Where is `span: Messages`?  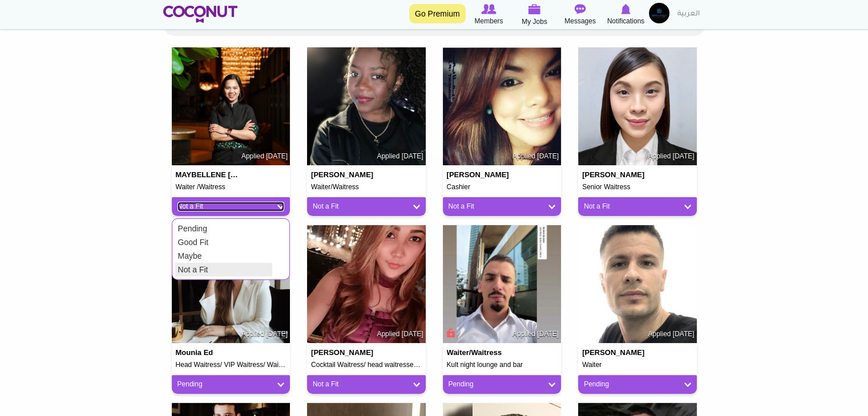
span: Messages is located at coordinates (580, 21).